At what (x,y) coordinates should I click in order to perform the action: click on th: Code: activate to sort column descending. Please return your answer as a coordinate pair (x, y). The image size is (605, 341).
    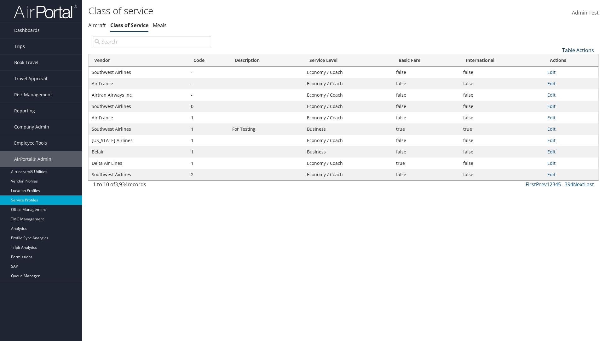
    Looking at the image, I should click on (208, 60).